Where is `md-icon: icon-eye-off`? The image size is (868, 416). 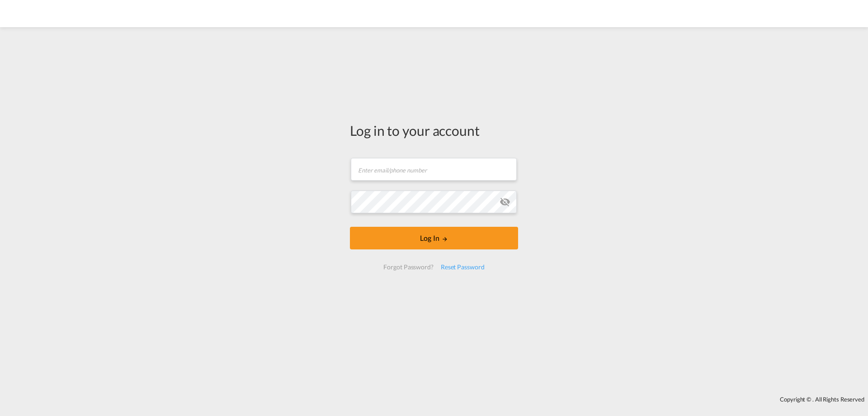
md-icon: icon-eye-off is located at coordinates (505, 202).